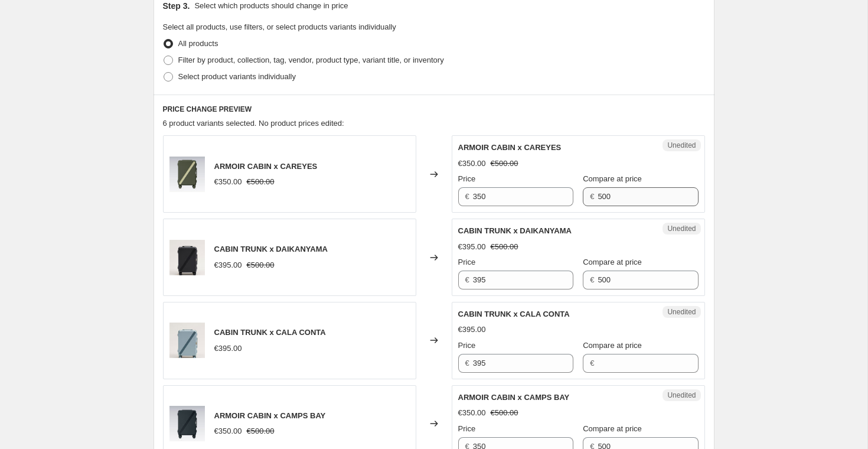 The width and height of the screenshot is (868, 449). I want to click on span: Select product variants individually, so click(237, 76).